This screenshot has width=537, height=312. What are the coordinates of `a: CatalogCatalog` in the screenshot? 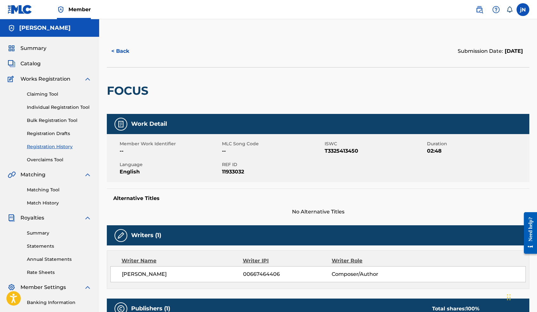 It's located at (24, 64).